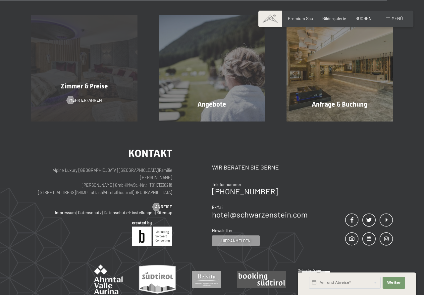 This screenshot has height=295, width=424. I want to click on span: Mehr erfahren, so click(85, 100).